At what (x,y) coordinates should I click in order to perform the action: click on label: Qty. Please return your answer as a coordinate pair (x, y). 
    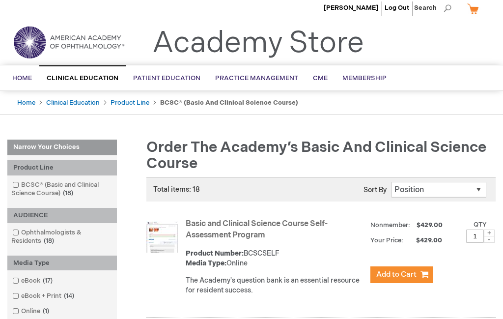
    Looking at the image, I should click on (480, 224).